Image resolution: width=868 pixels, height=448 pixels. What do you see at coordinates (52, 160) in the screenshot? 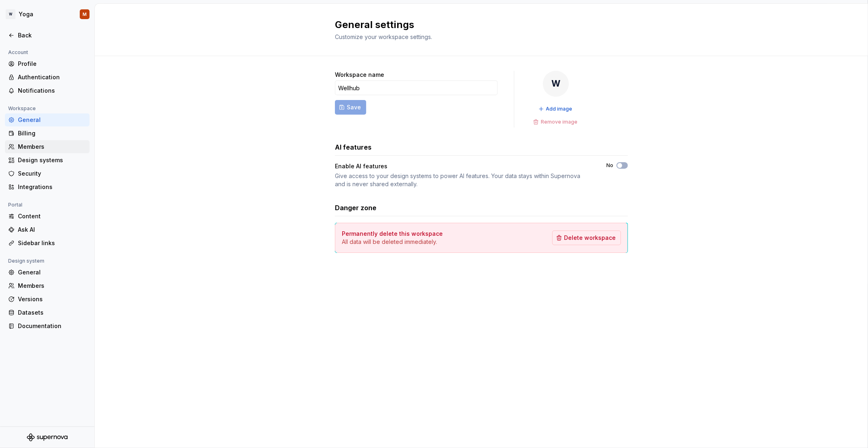
I see `div: Design systems` at bounding box center [52, 160].